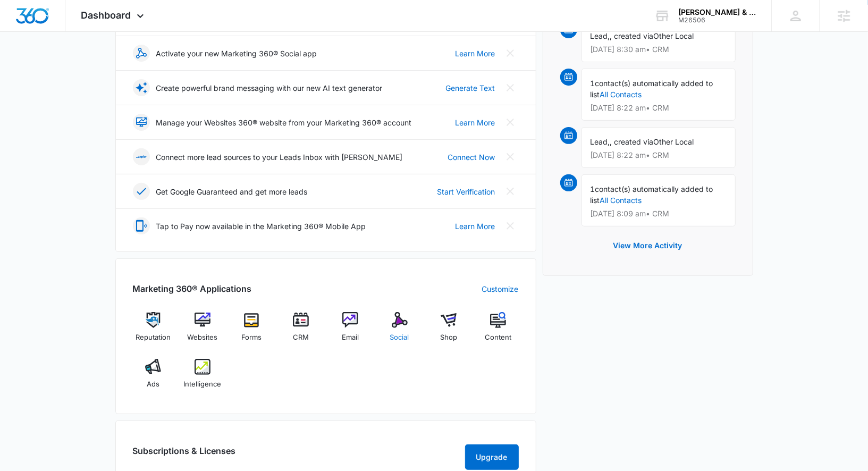  I want to click on span: CRM, so click(300, 338).